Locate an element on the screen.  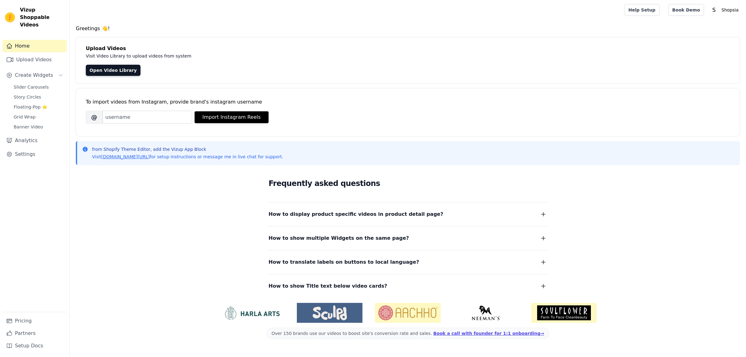
span: How to translate labels on buttons to local language? is located at coordinates (344, 262).